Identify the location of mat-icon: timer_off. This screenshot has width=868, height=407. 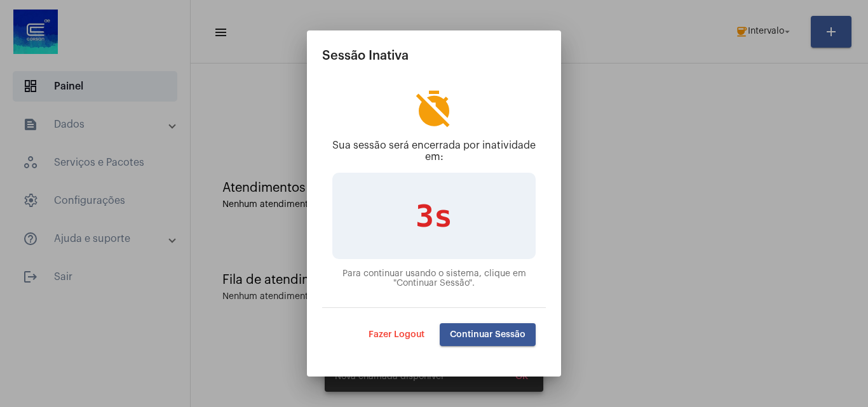
(434, 110).